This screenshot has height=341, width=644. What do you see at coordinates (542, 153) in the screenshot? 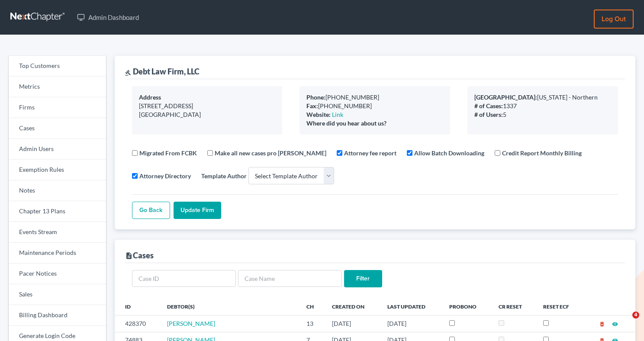
I see `label: Credit Report Monthly Billing` at bounding box center [542, 153].